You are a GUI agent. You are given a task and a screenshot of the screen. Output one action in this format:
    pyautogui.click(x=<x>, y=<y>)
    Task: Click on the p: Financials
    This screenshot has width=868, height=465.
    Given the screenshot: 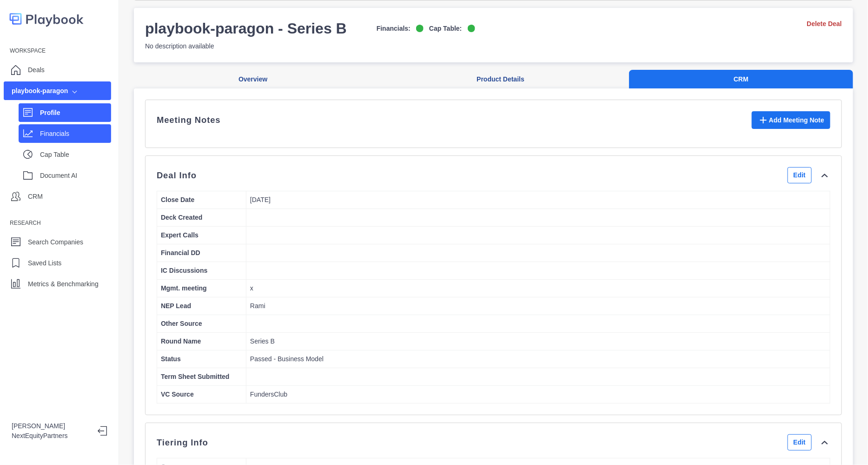 What is the action you would take?
    pyautogui.click(x=75, y=133)
    